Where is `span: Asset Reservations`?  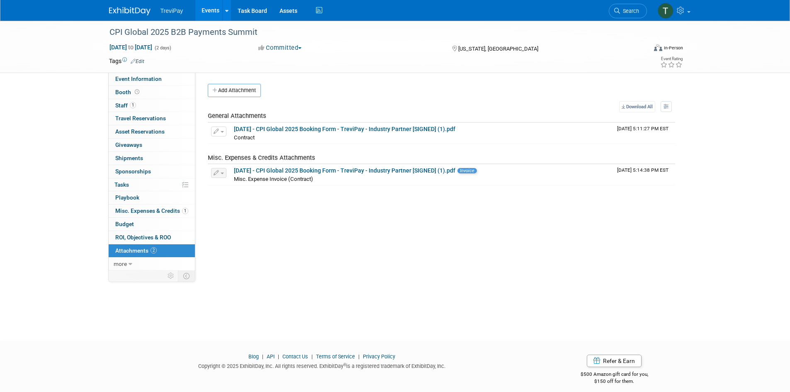 span: Asset Reservations is located at coordinates (140, 131).